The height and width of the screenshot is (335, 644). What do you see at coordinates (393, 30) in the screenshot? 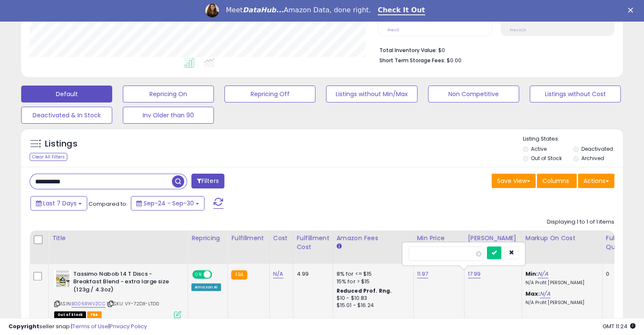
I see `small: Prev: 0` at bounding box center [393, 30].